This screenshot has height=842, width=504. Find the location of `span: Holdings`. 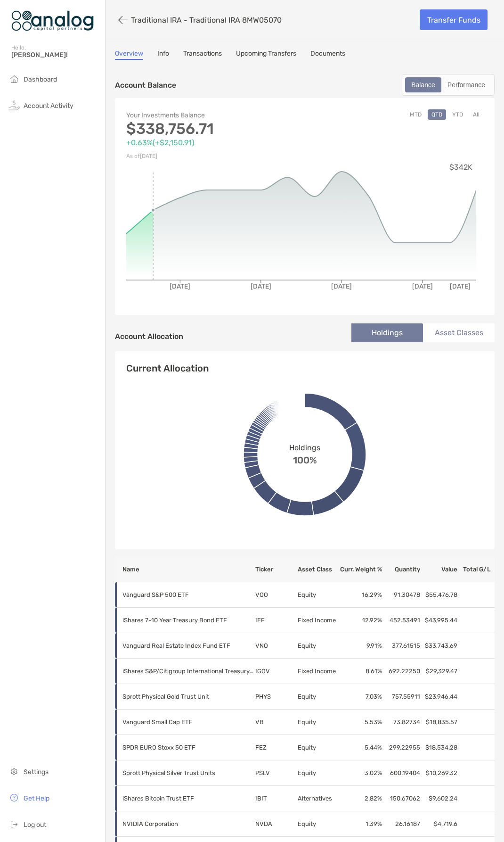

span: Holdings is located at coordinates (305, 447).